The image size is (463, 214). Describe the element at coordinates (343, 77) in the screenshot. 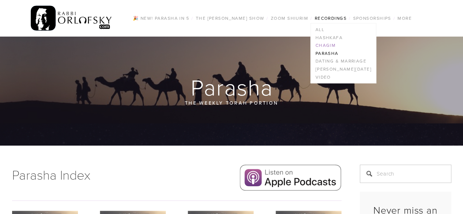

I see `a: Video` at that location.